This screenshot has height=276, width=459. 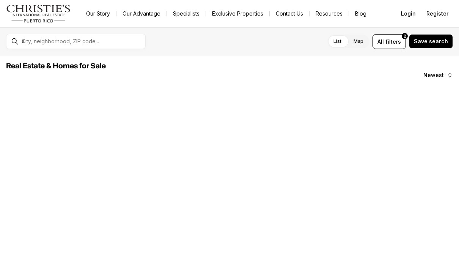 I want to click on span: filters, so click(x=393, y=41).